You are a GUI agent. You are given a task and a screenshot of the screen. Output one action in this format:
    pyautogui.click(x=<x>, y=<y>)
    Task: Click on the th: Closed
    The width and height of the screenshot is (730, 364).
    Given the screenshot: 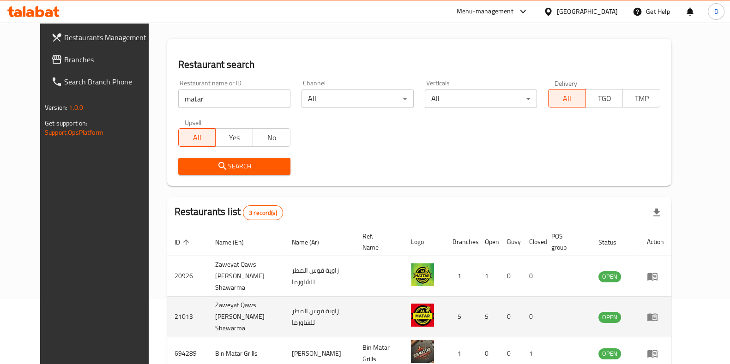 What is the action you would take?
    pyautogui.click(x=532, y=242)
    